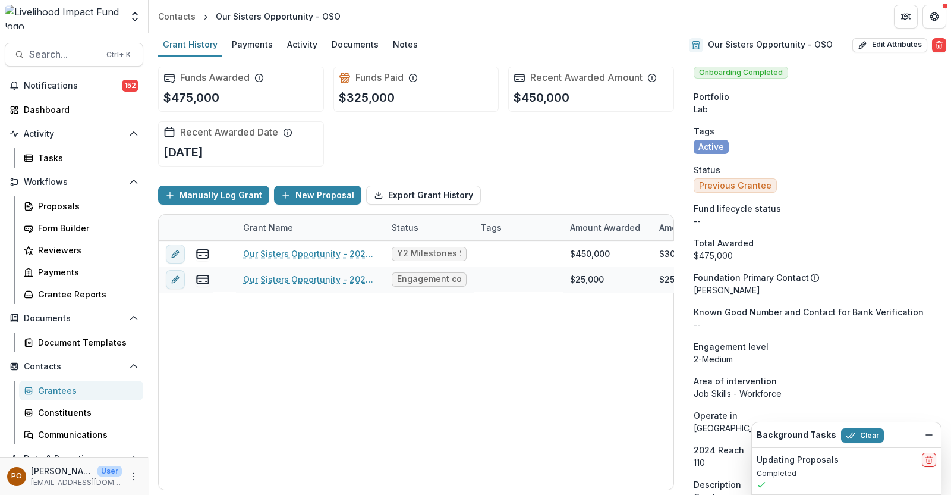 The height and width of the screenshot is (495, 951). What do you see at coordinates (707, 169) in the screenshot?
I see `span: Status` at bounding box center [707, 169].